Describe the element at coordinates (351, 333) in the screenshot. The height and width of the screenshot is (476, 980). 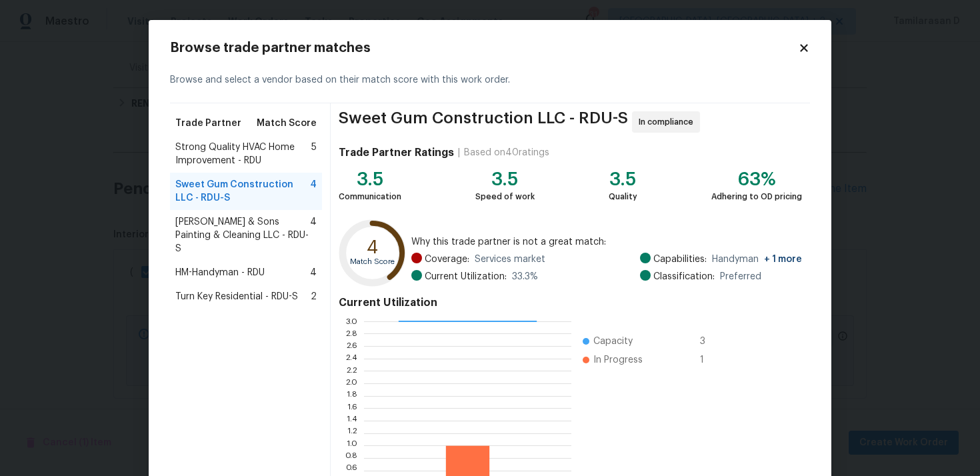
I see `text: 2.8` at that location.